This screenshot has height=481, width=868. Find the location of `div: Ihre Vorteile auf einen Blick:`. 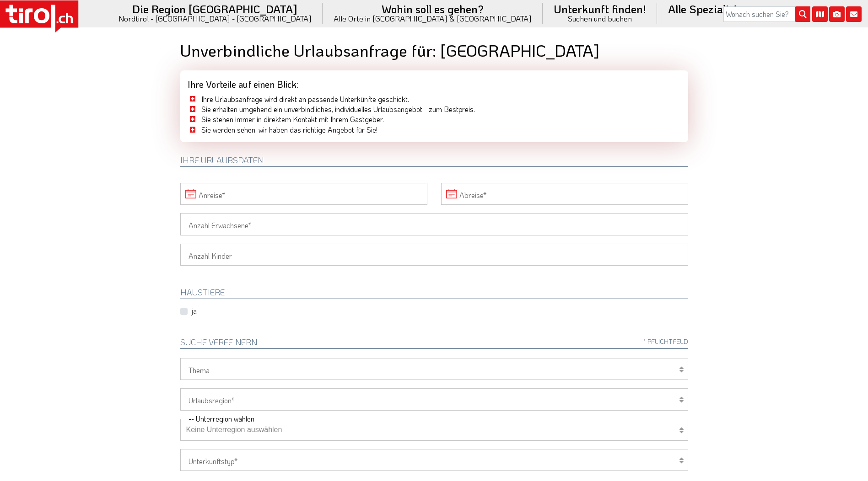

div: Ihre Vorteile auf einen Blick: is located at coordinates (434, 82).